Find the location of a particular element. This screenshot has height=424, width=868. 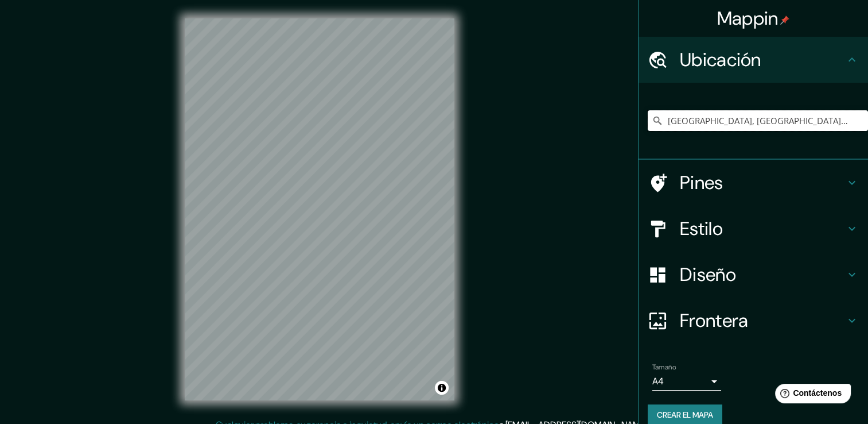

div: A4 is located at coordinates (686, 381).